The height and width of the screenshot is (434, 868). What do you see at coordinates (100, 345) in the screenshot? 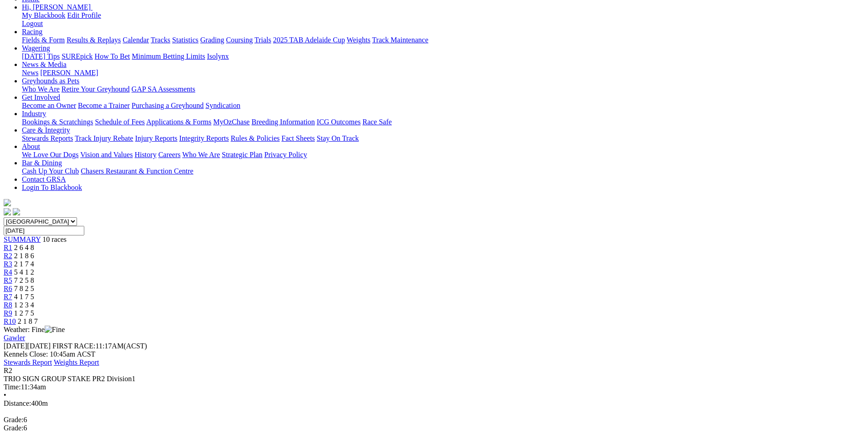
I see `span: 11:17AM(ACST)` at bounding box center [100, 345].